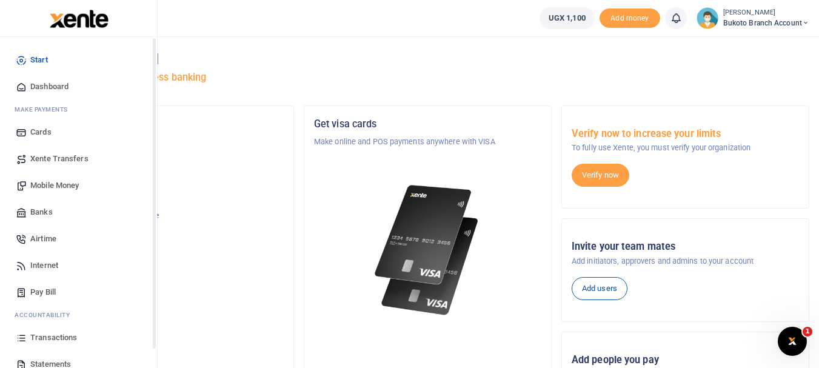 The height and width of the screenshot is (368, 819). I want to click on img: logo-large, so click(79, 19).